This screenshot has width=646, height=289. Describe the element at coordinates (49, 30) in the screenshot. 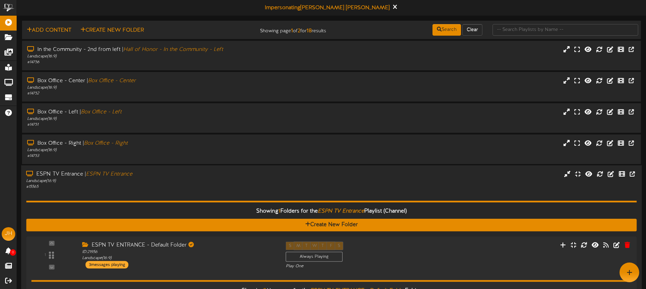

I see `button: Add Content` at that location.